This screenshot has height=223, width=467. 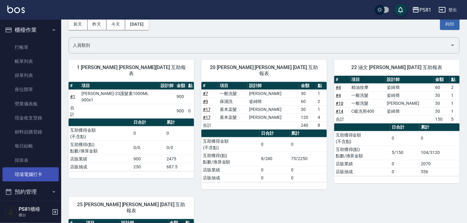 What do you see at coordinates (205, 94) in the screenshot?
I see `a: #7` at bounding box center [205, 94].